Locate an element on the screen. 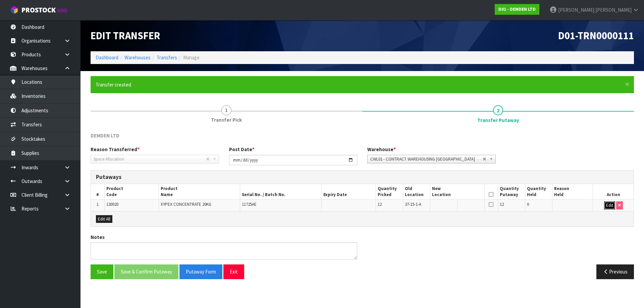 The height and width of the screenshot is (308, 644). label: Warehouse is located at coordinates (381, 149).